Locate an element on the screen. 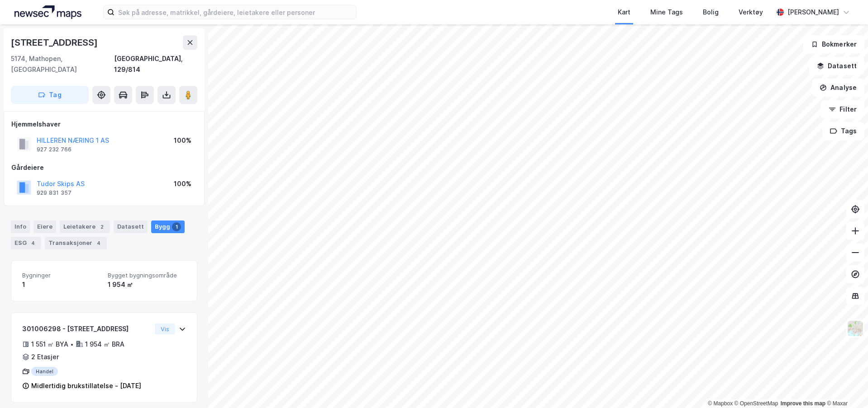  div: 1 954 ㎡ is located at coordinates (146, 285).